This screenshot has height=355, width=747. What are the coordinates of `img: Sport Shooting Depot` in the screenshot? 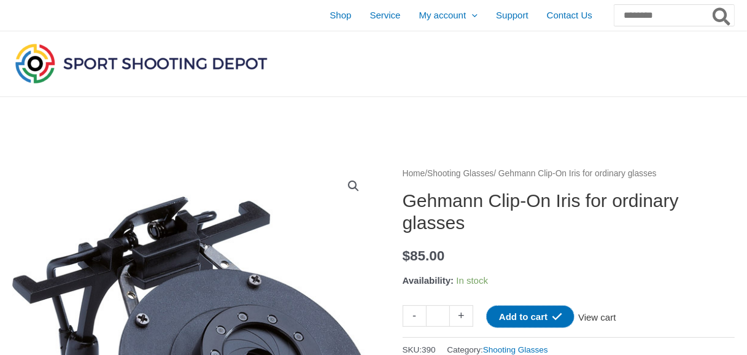 It's located at (141, 63).